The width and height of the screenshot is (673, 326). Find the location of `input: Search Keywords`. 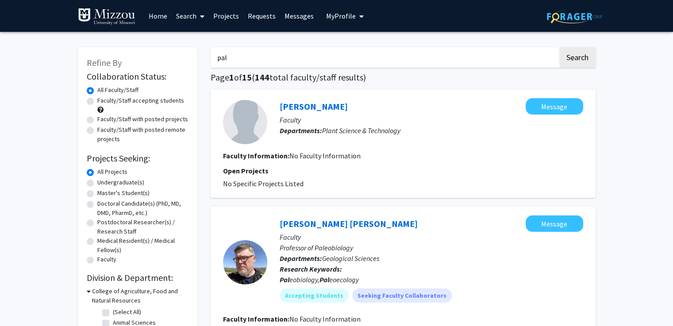

input: Search Keywords is located at coordinates (384, 58).